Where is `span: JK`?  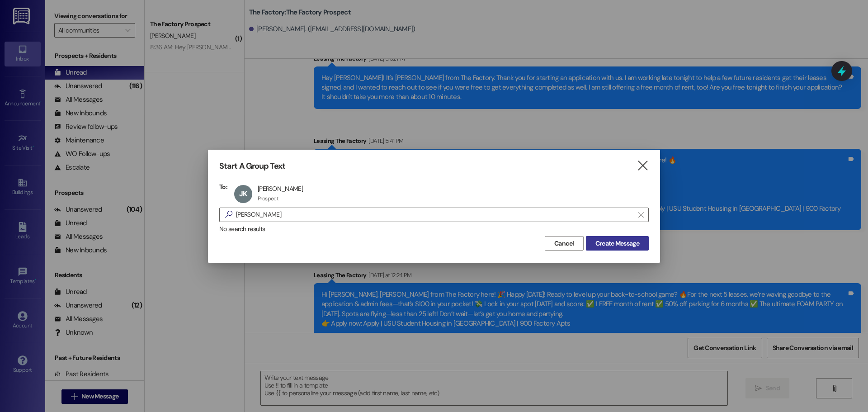 span: JK is located at coordinates (243, 194).